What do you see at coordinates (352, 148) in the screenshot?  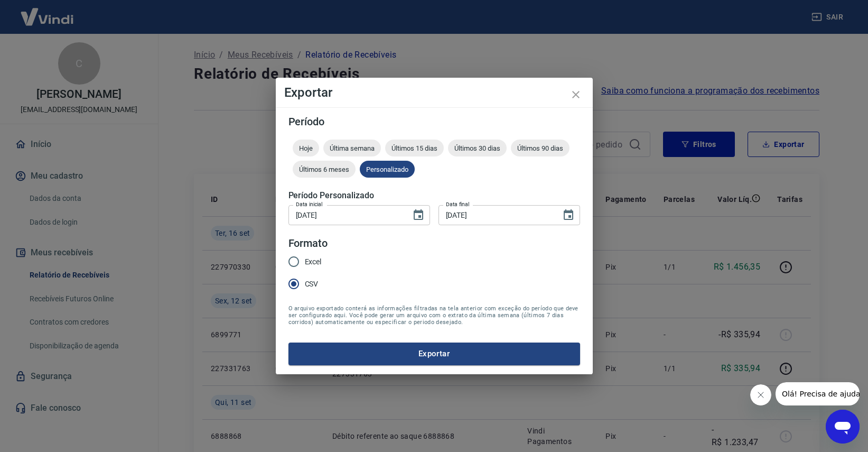 I see `span: Última semana` at bounding box center [352, 148].